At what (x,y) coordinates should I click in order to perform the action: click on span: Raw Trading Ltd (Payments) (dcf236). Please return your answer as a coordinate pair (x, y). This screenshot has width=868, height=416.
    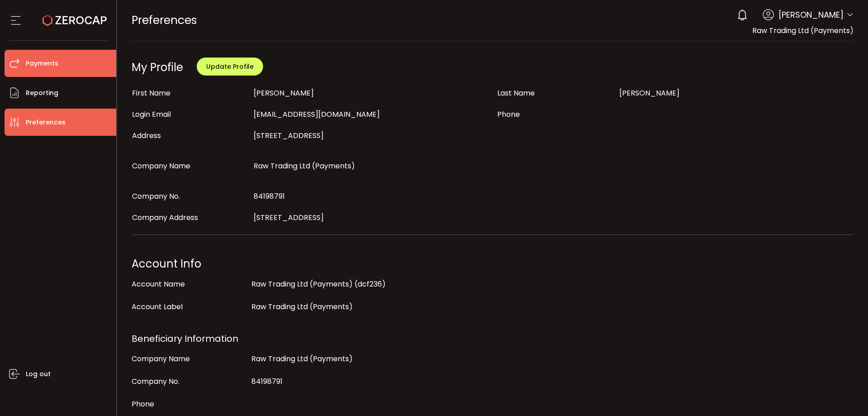
    Looking at the image, I should click on (318, 283).